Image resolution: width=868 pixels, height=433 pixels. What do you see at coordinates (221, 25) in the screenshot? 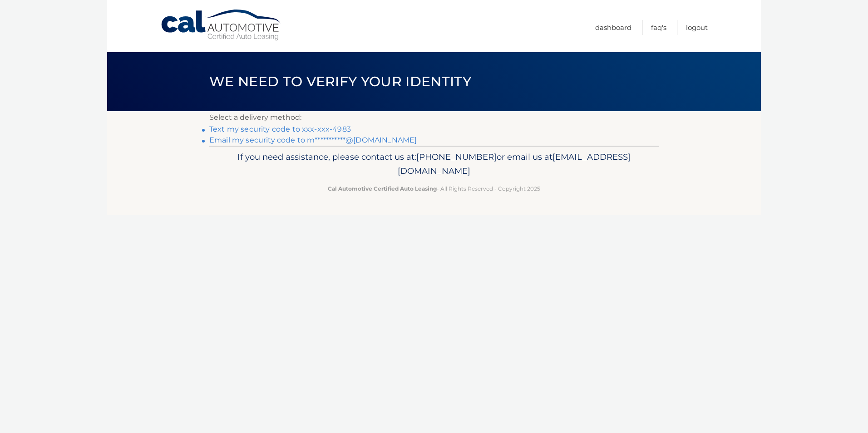
I see `a: Cal Automotive` at bounding box center [221, 25].